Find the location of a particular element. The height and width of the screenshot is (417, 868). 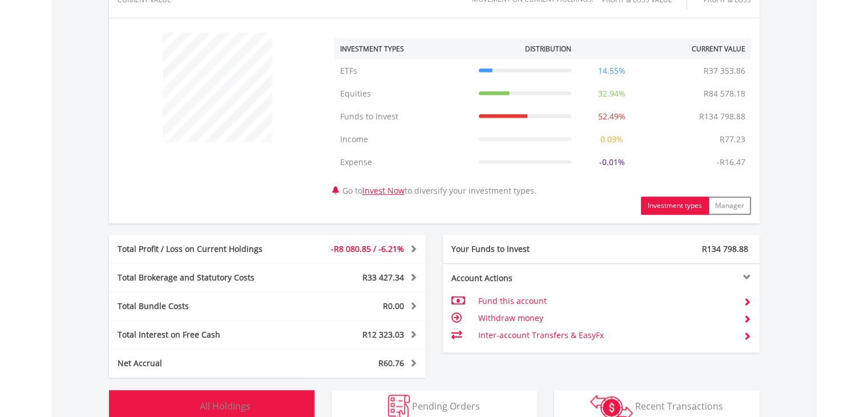

th: Investment Types is located at coordinates (404, 48).